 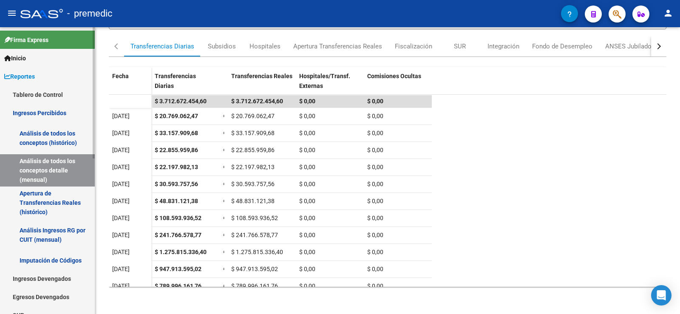 I want to click on span: Hospitales/Transf. Externas, so click(x=325, y=81).